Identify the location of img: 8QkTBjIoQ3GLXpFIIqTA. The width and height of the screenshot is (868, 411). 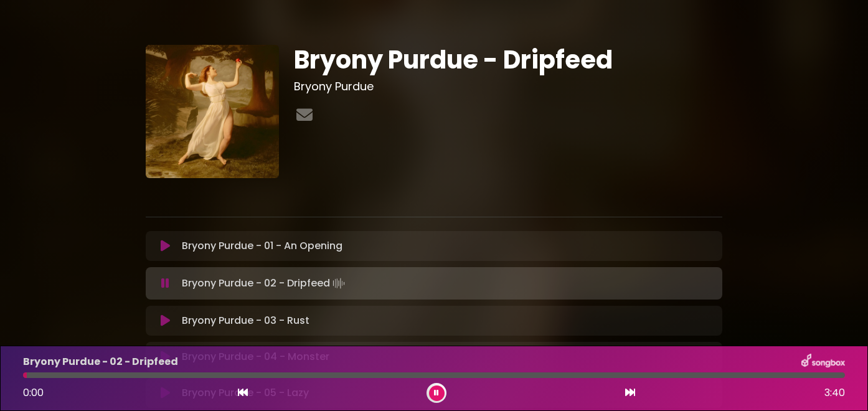
(212, 111).